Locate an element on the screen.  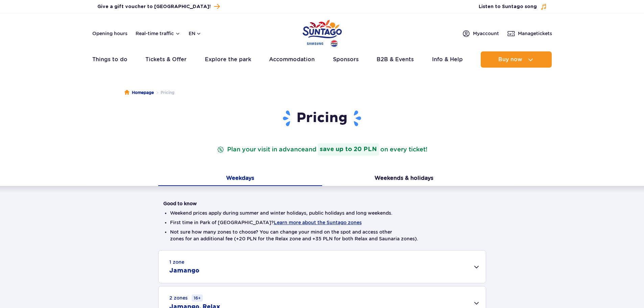
a: Things to do is located at coordinates (110, 59).